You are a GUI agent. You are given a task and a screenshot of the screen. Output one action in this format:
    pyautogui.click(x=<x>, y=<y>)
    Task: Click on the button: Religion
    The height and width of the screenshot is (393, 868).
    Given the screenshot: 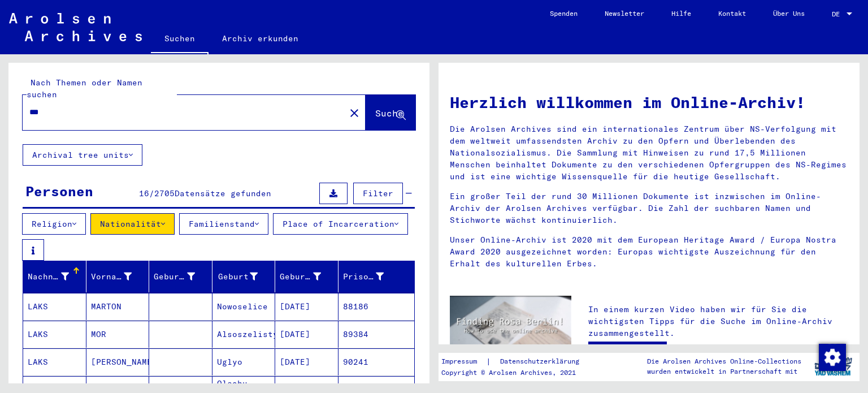 What is the action you would take?
    pyautogui.click(x=54, y=223)
    